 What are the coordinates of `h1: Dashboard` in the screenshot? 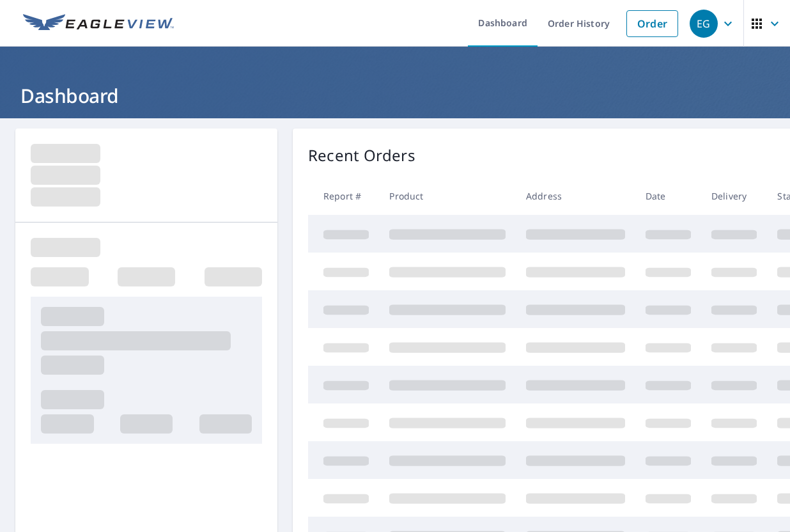 It's located at (395, 95).